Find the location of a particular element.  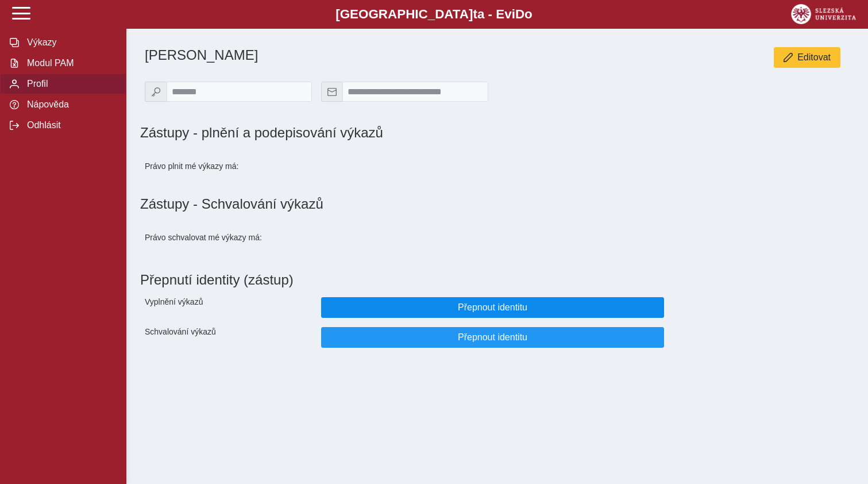

button: Editovat is located at coordinates (807, 58).